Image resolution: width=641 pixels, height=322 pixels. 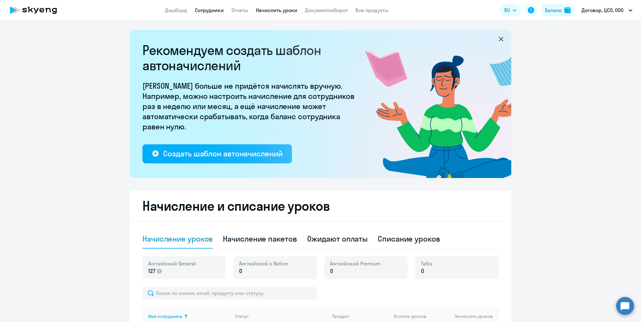 What do you see at coordinates (277, 10) in the screenshot?
I see `a: Начислить уроки` at bounding box center [277, 10].